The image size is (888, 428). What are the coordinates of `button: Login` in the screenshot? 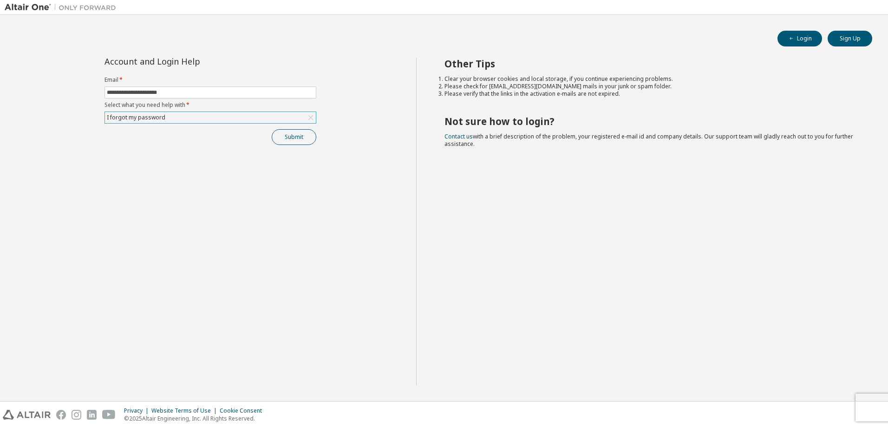 It's located at (800, 39).